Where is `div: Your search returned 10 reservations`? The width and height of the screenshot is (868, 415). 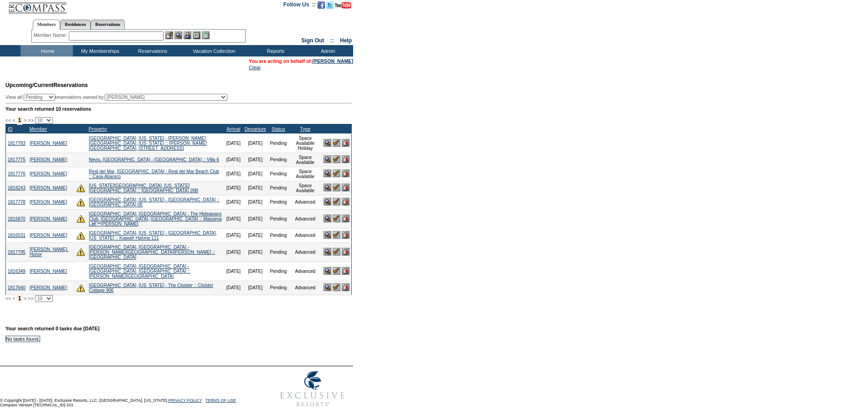
div: Your search returned 10 reservations is located at coordinates (179, 109).